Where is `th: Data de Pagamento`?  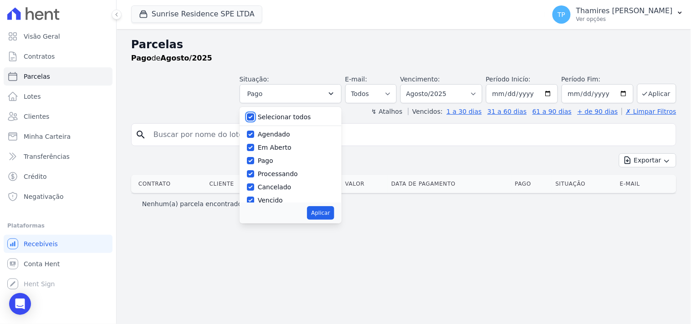
th: Data de Pagamento is located at coordinates (449, 184).